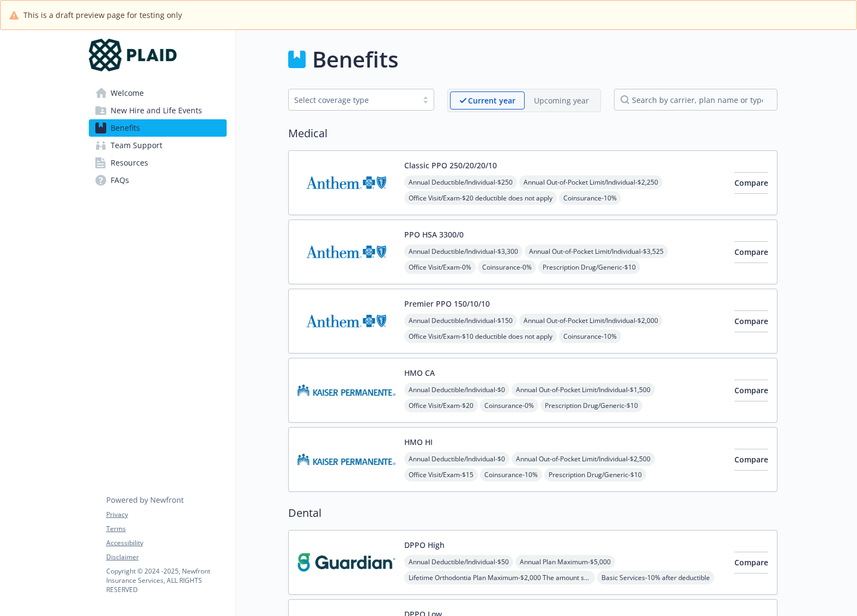 This screenshot has width=857, height=616. I want to click on img: Kaiser Permanente of Hawaii carrier logo, so click(346, 459).